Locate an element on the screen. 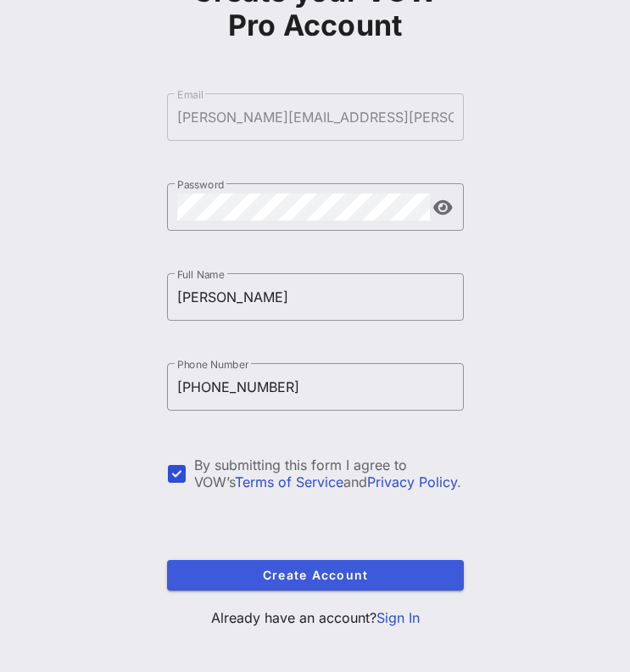 The height and width of the screenshot is (672, 630). button: Create Account is located at coordinates (315, 575).